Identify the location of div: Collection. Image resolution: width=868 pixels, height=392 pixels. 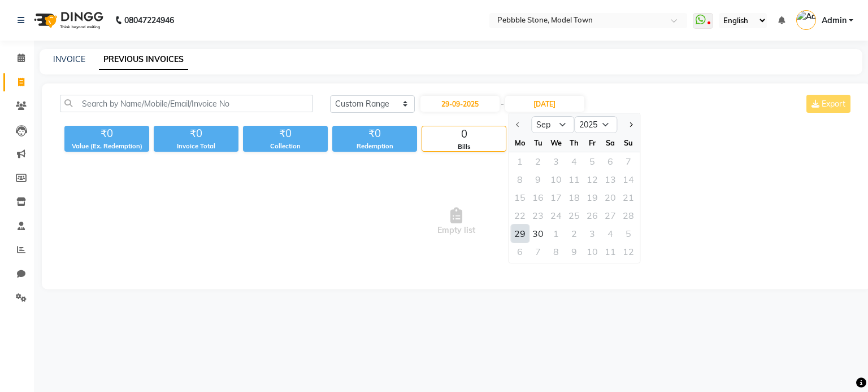
(286, 146).